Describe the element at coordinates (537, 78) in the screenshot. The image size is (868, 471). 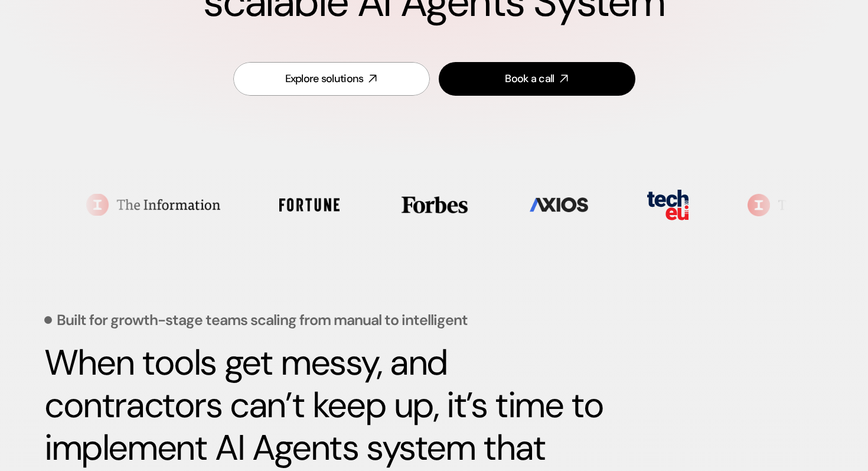
I see `a: Book a call` at that location.